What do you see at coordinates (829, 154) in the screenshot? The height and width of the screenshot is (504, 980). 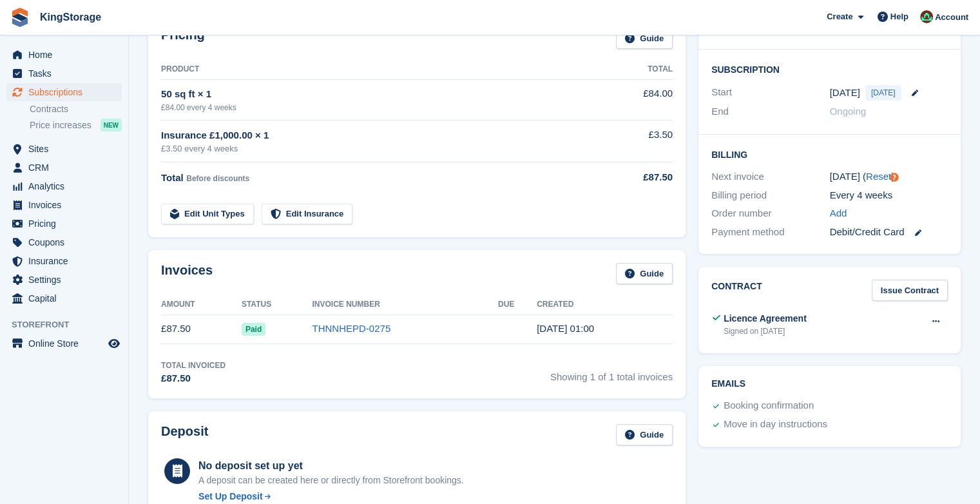 I see `h2: Billing` at bounding box center [829, 154].